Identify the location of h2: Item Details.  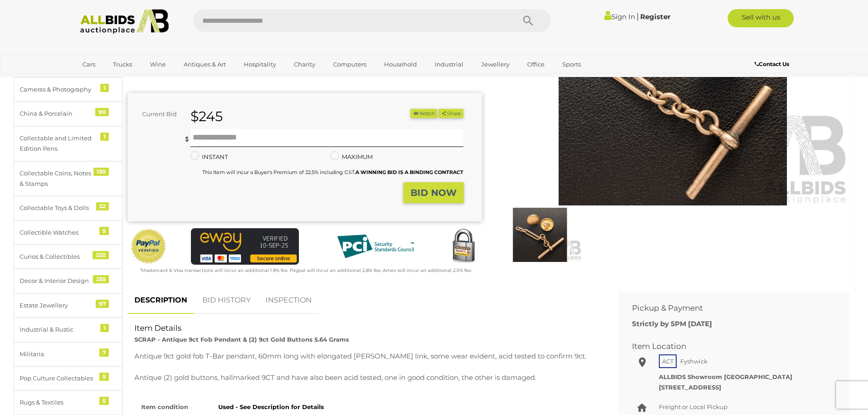
(366, 328).